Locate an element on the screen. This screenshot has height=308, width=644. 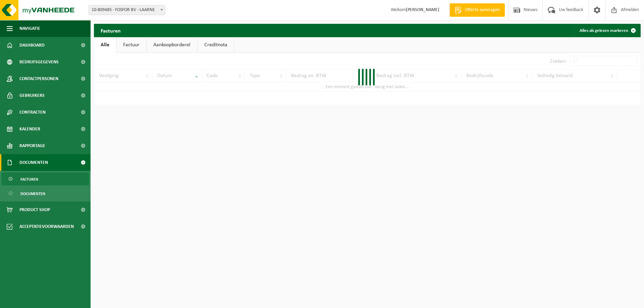
a: Documenten is located at coordinates (45, 194).